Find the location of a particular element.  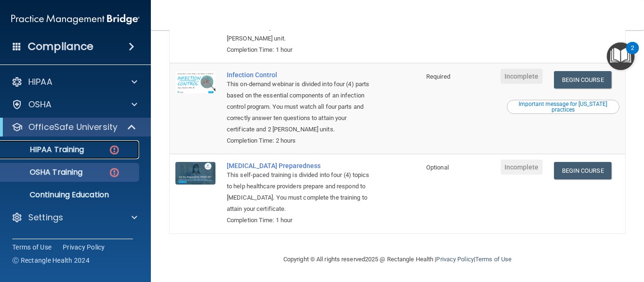

span: Ⓒ Rectangle Health 2024 is located at coordinates (51, 261).